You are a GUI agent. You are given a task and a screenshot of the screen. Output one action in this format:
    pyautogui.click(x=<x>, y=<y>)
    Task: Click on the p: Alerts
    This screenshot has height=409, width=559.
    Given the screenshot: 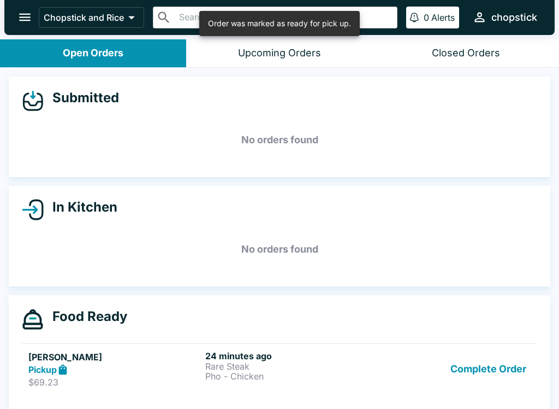 What is the action you would take?
    pyautogui.click(x=443, y=17)
    